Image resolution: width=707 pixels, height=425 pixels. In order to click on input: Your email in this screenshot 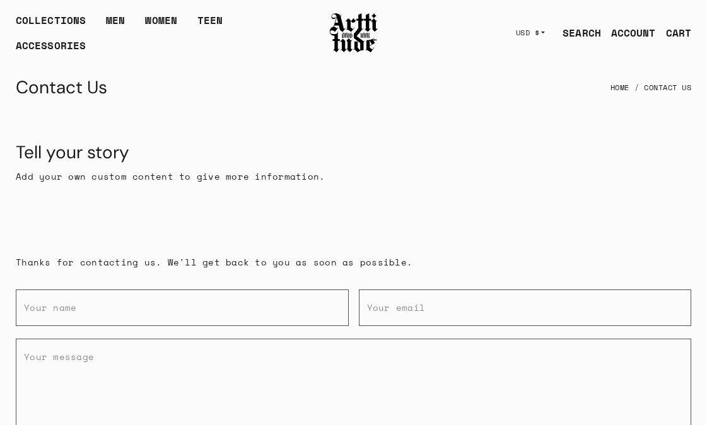, I will do `click(525, 308)`.